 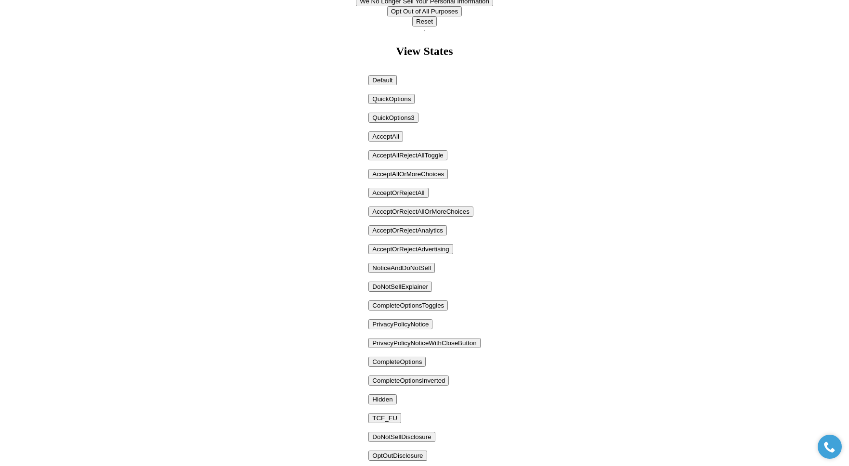 I want to click on button: CompleteOptions, so click(x=397, y=362).